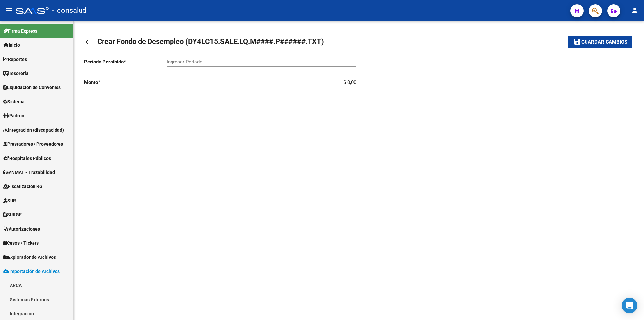  I want to click on span: Tesorería, so click(16, 73).